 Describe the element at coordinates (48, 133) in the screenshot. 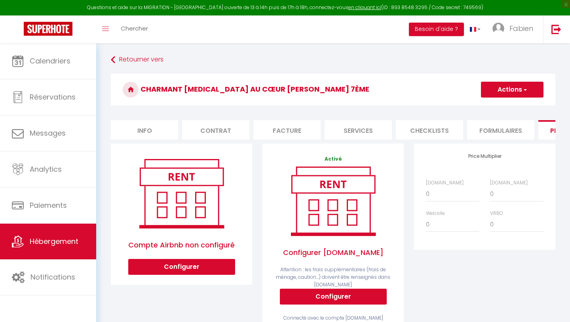

I see `span: Messages` at that location.